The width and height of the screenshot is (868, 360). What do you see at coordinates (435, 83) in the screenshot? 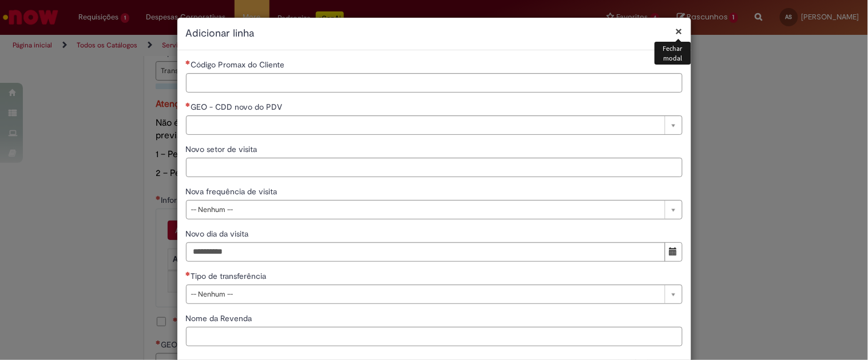
I see `input: Código Promax do Cliente` at bounding box center [435, 83].